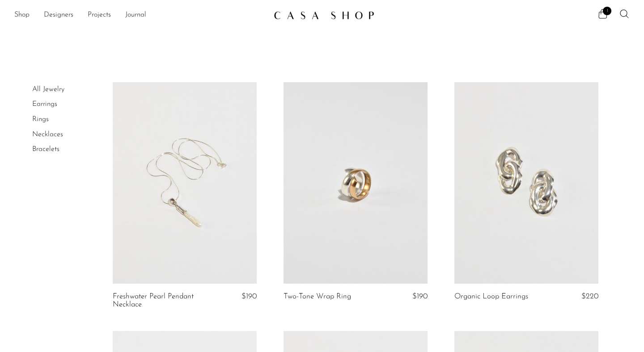 The height and width of the screenshot is (352, 644). What do you see at coordinates (58, 15) in the screenshot?
I see `a: Designers` at bounding box center [58, 15].